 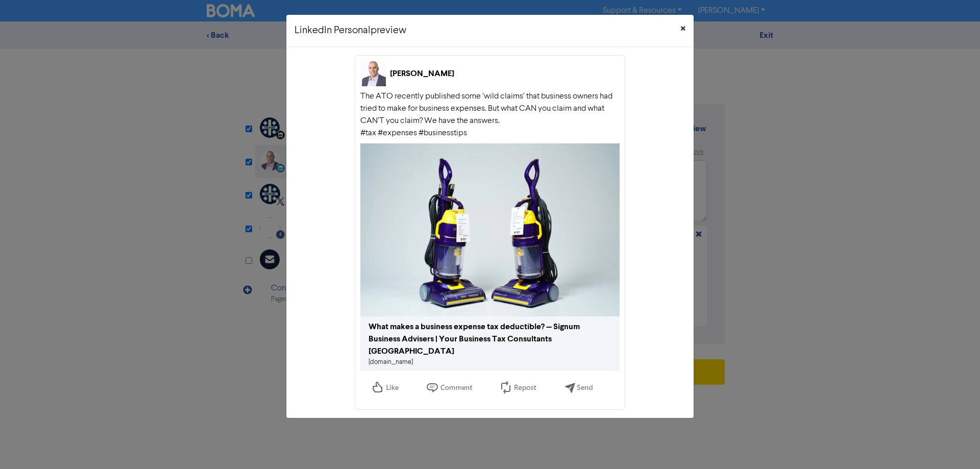 I want to click on div: The ATO recently published some ‘wild claims’ that business owners had tried to make for business..., so click(x=490, y=115).